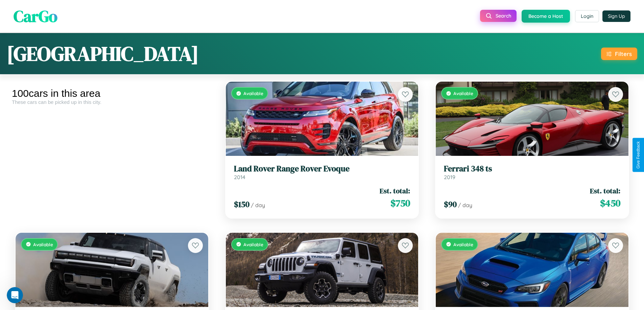 Image resolution: width=644 pixels, height=310 pixels. What do you see at coordinates (450, 204) in the screenshot?
I see `span: $ 90` at bounding box center [450, 204].